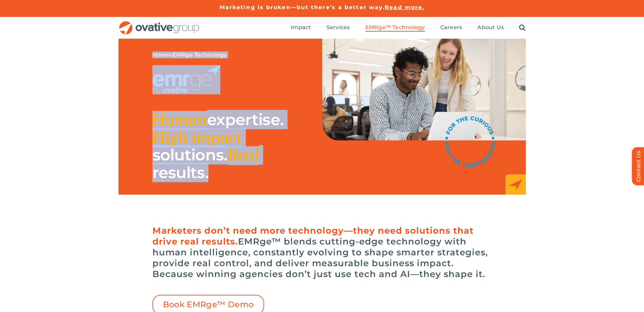  I want to click on span: results., so click(180, 172).